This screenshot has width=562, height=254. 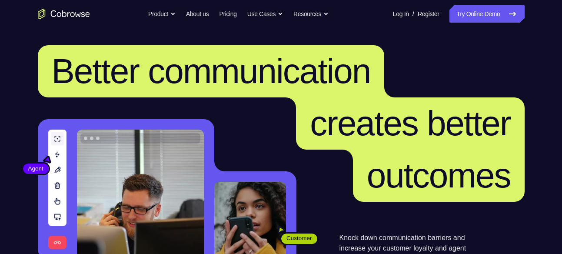 I want to click on button: Product, so click(x=162, y=14).